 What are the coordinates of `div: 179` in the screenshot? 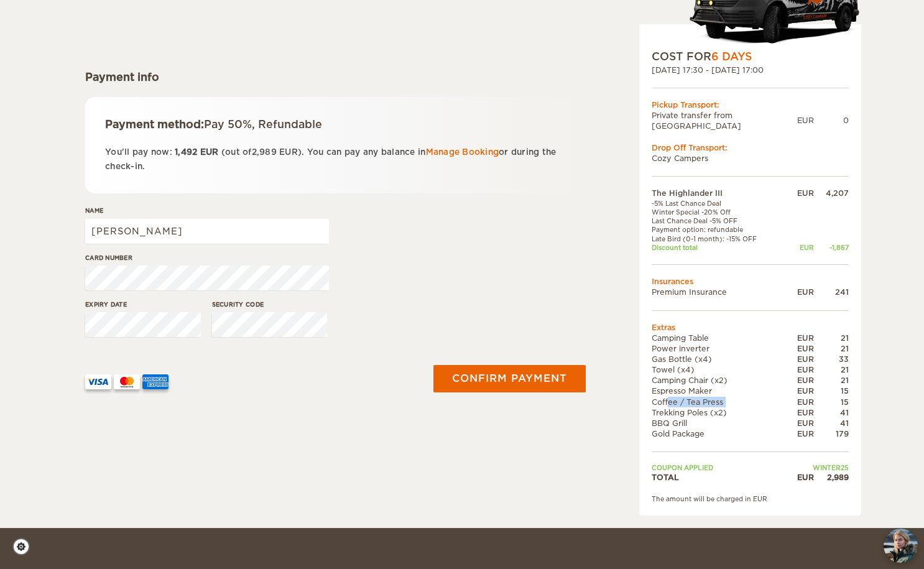 It's located at (831, 433).